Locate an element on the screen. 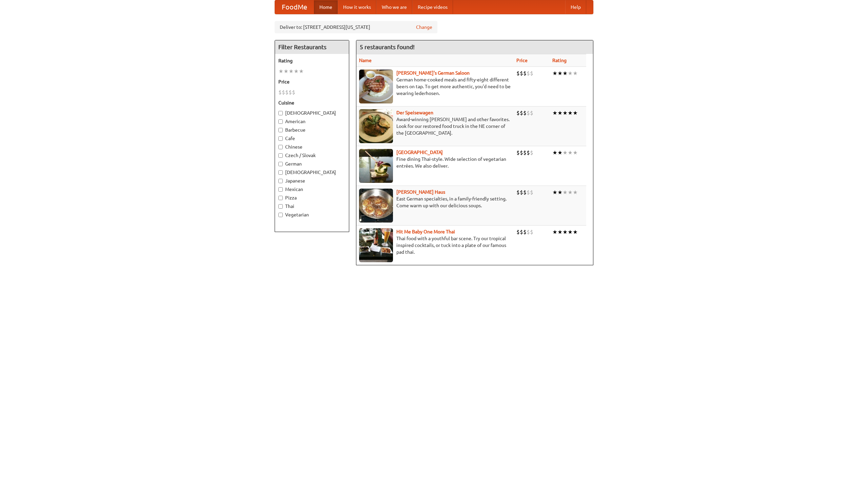 Image resolution: width=868 pixels, height=480 pixels. a: Help is located at coordinates (576, 7).